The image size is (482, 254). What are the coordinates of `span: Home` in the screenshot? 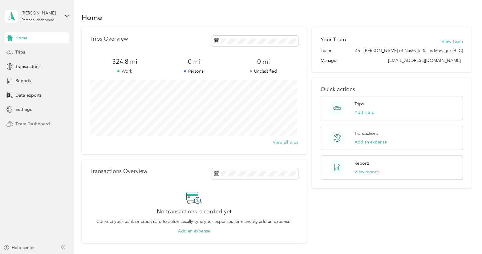 It's located at (21, 38).